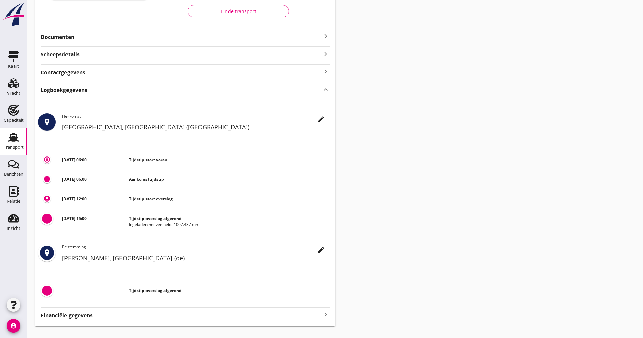  Describe the element at coordinates (47, 159) in the screenshot. I see `i: trip_origin` at that location.